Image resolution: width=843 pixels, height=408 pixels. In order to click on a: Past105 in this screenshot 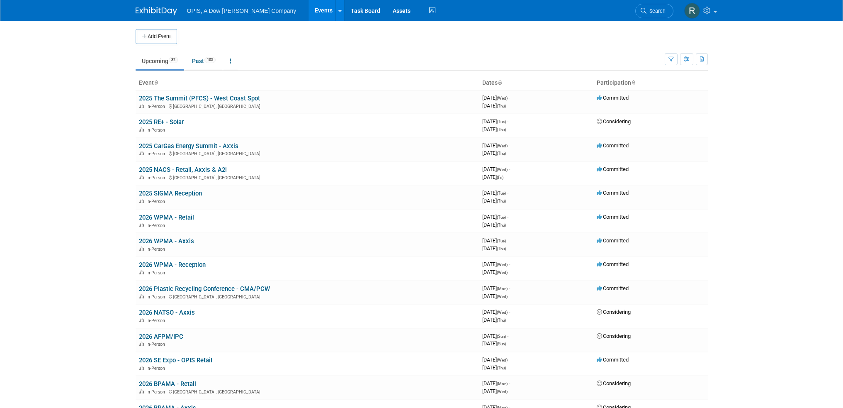, I will do `click(204, 61)`.